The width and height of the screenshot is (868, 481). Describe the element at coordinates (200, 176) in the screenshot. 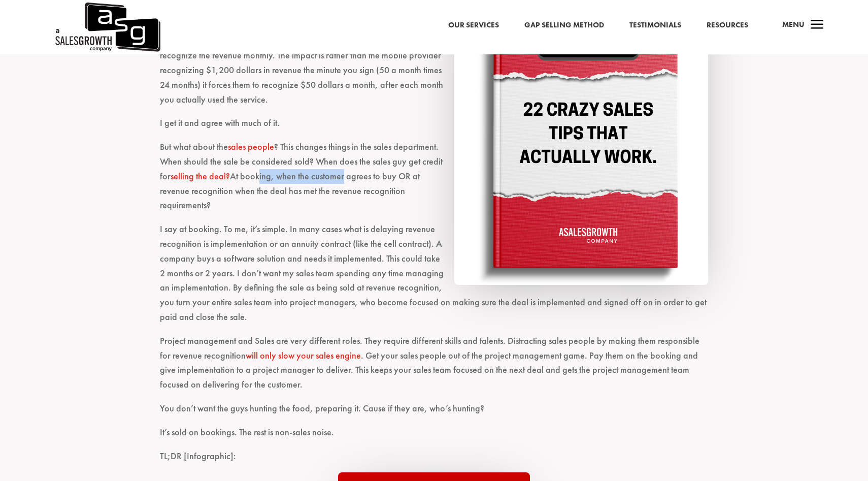

I see `a: selling the deal?` at that location.